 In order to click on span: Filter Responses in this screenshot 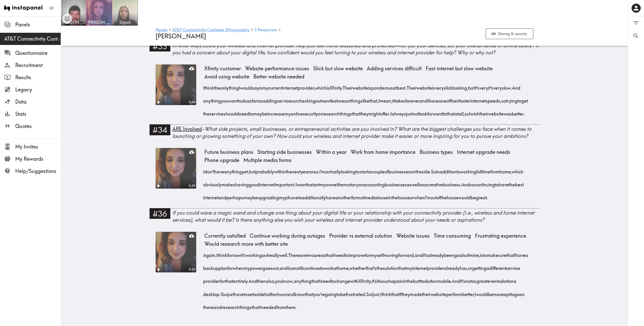, I will do `click(636, 23)`.